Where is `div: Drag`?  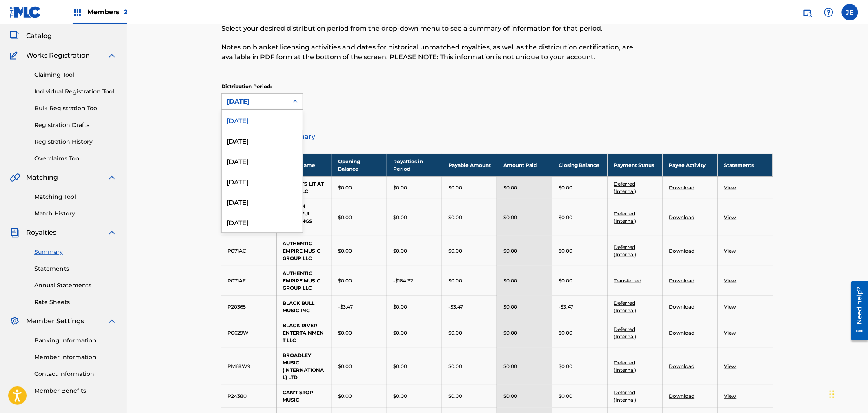 div: Drag is located at coordinates (832, 394).